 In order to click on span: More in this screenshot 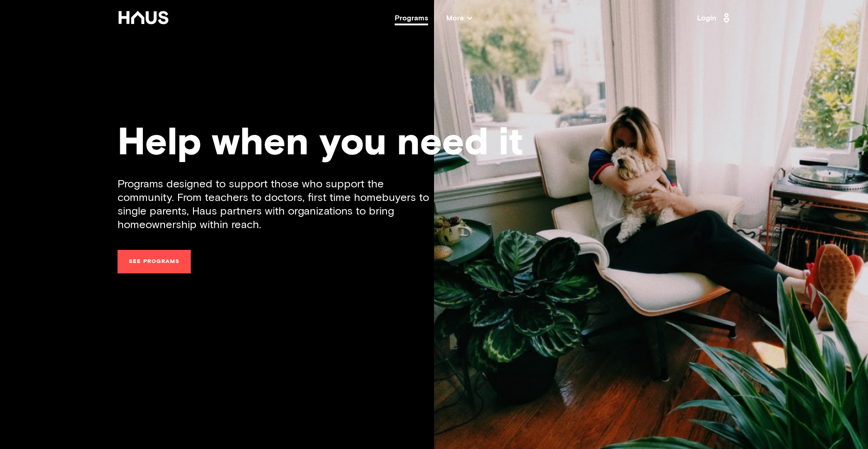, I will do `click(458, 18)`.